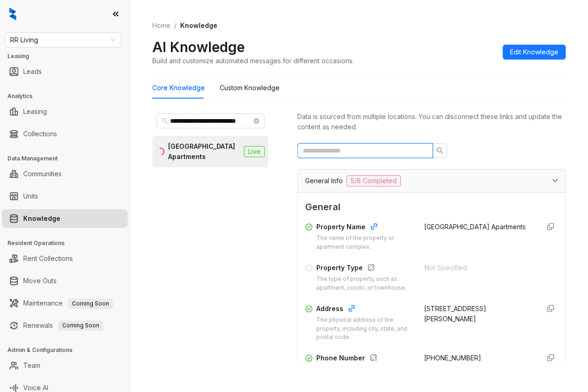 The height and width of the screenshot is (392, 588). I want to click on h3: Data Management, so click(68, 159).